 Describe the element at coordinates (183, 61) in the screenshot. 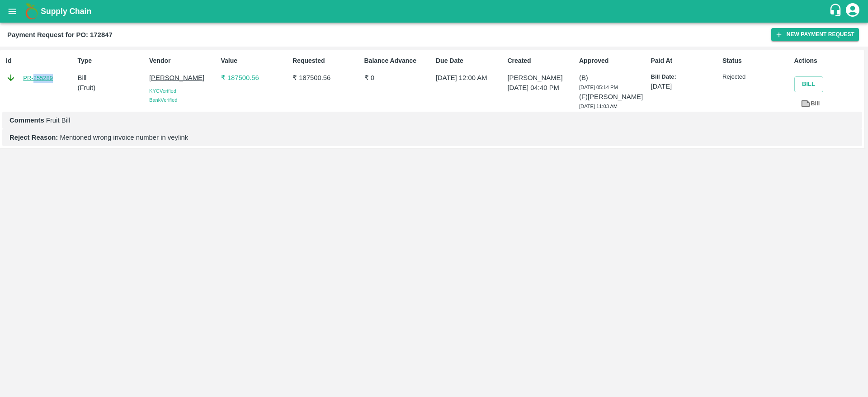

I see `p: Vendor` at that location.